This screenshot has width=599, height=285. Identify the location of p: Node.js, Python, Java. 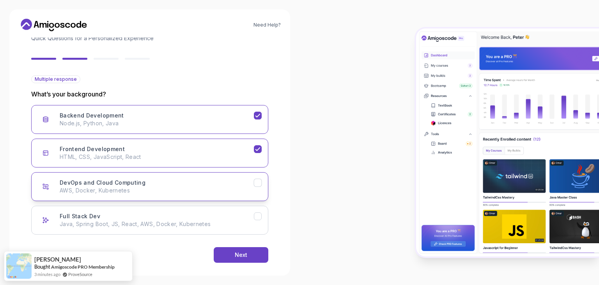
(157, 123).